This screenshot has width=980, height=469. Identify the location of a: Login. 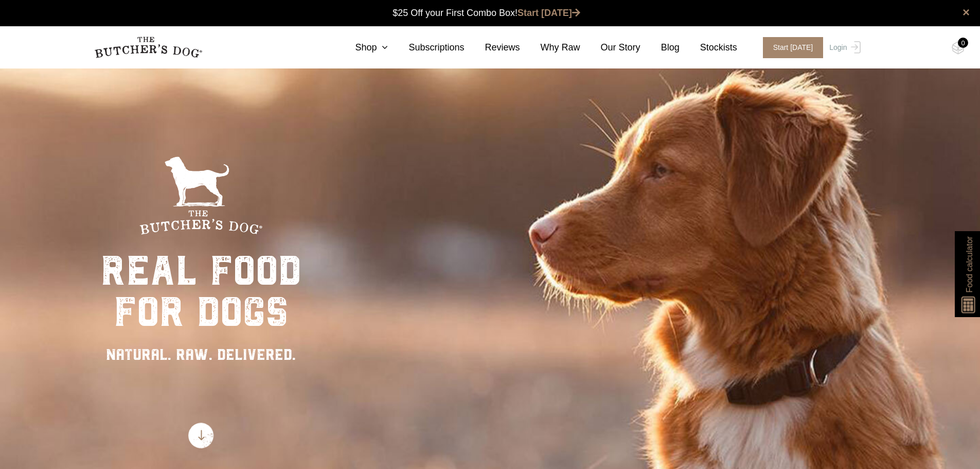
(843, 48).